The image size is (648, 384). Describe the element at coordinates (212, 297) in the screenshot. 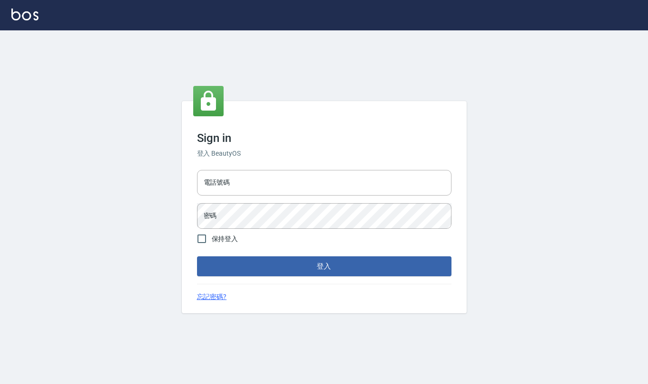

I see `a: 忘記密碼?` at that location.